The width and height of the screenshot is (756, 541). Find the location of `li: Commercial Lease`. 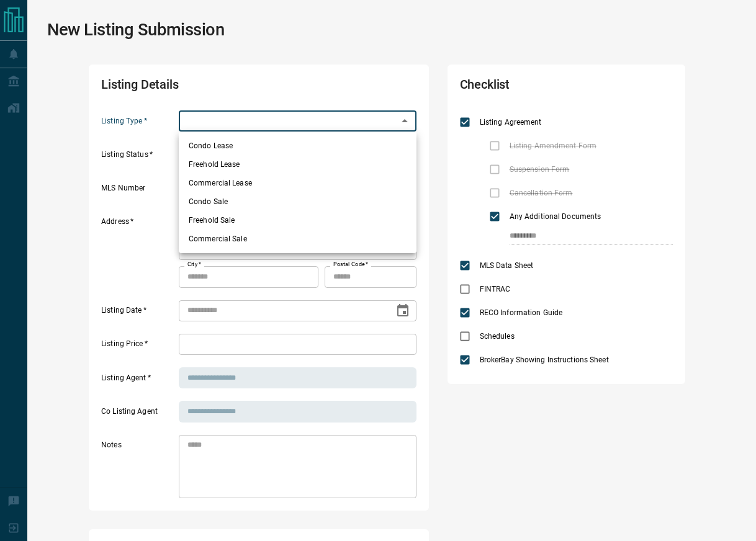

li: Commercial Lease is located at coordinates (297, 183).